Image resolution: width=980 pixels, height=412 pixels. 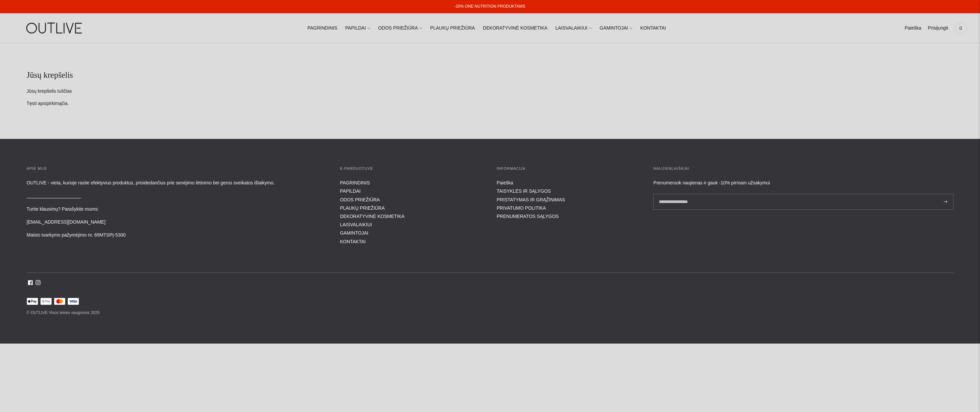 What do you see at coordinates (177, 209) in the screenshot?
I see `p: Turite klausimų? Parašykite mums:` at bounding box center [177, 209].